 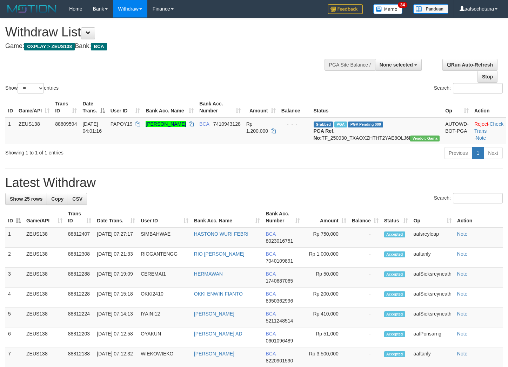 I want to click on td: Rp 410,000, so click(x=326, y=318).